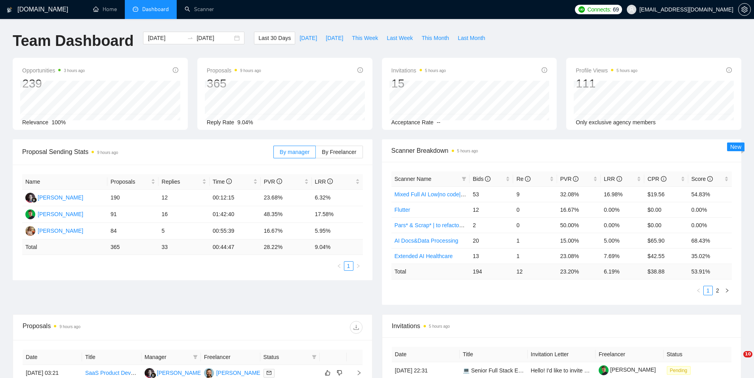 The image size is (754, 378). Describe the element at coordinates (286, 247) in the screenshot. I see `td: 28.22 %` at that location.